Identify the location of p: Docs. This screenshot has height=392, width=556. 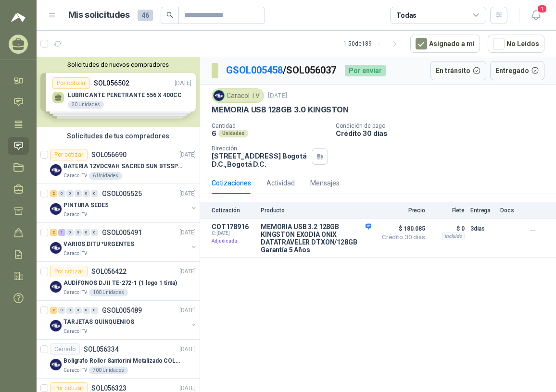
(510, 211).